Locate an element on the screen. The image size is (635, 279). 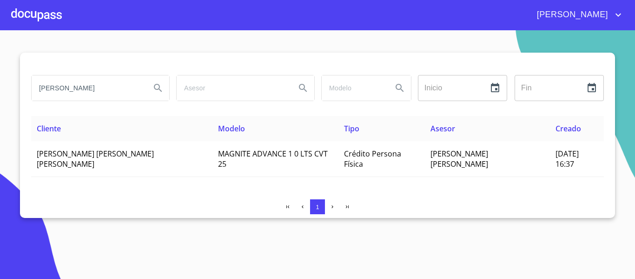
span: Tipo is located at coordinates (352, 128).